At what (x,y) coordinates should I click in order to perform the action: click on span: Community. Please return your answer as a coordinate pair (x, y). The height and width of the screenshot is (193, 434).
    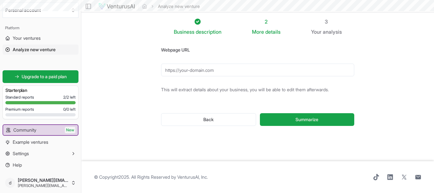
    Looking at the image, I should click on (25, 130).